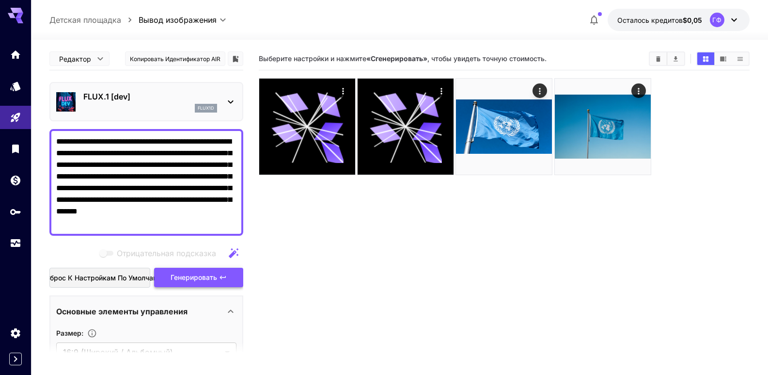 The height and width of the screenshot is (375, 768). I want to click on font: Копировать идентификатор AIR, so click(175, 59).